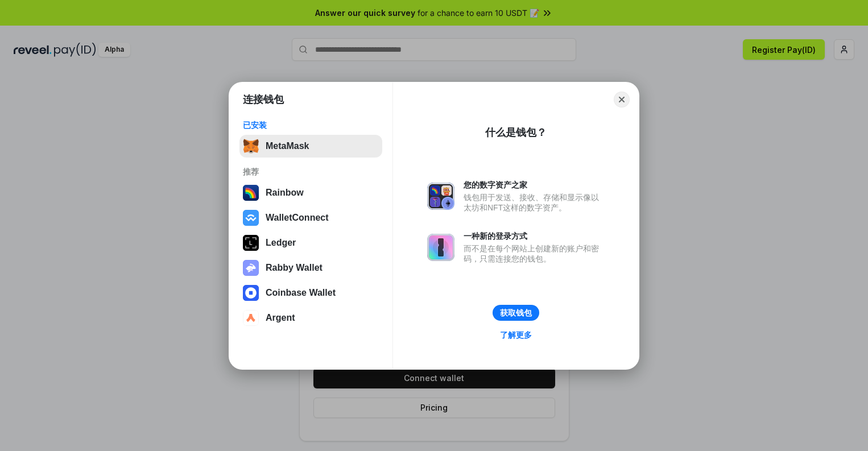 This screenshot has height=451, width=868. What do you see at coordinates (310, 125) in the screenshot?
I see `div: 已安装` at bounding box center [310, 125].